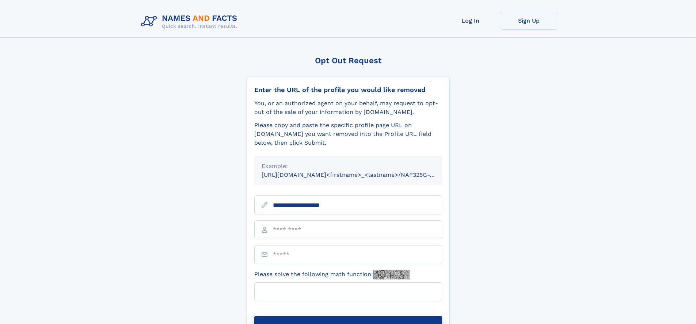 Image resolution: width=696 pixels, height=324 pixels. Describe the element at coordinates (332, 275) in the screenshot. I see `label: Please solve the following math function:` at that location.